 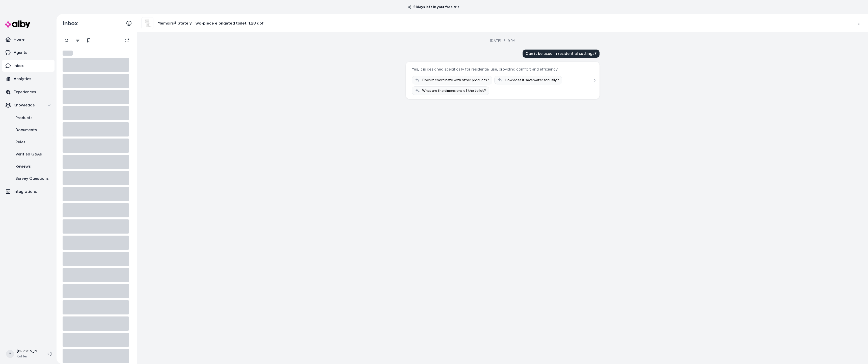 What do you see at coordinates (26, 130) in the screenshot?
I see `p: Documents` at bounding box center [26, 130].